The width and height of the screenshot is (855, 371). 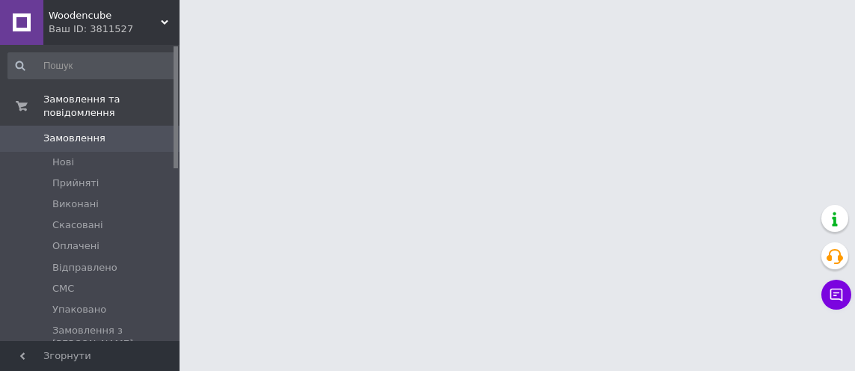 What do you see at coordinates (92, 66) in the screenshot?
I see `input: Пошук` at bounding box center [92, 66].